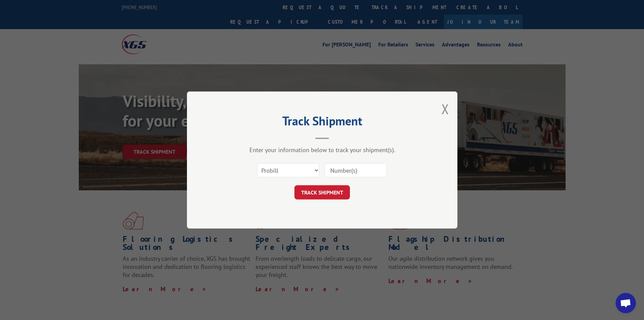 The width and height of the screenshot is (644, 320). Describe the element at coordinates (322, 149) in the screenshot. I see `div: Enter your information below to track your shipment(s).` at that location.